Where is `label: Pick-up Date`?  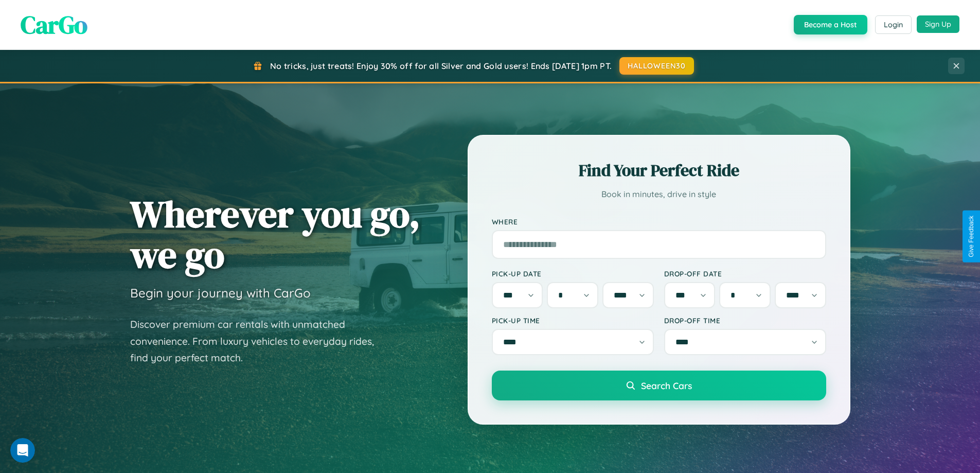
label: Pick-up Date is located at coordinates (572, 273).